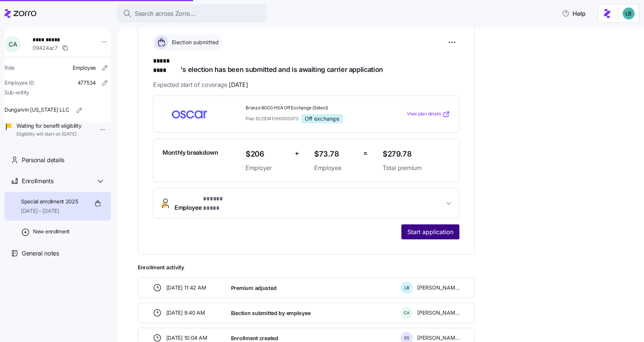  Describe the element at coordinates (51, 231) in the screenshot. I see `span: New enrollment` at that location.